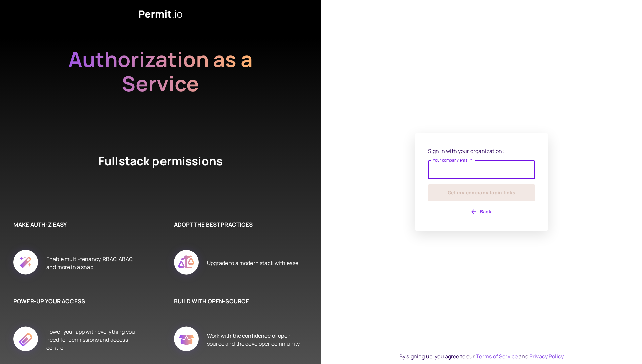 The height and width of the screenshot is (364, 642). What do you see at coordinates (237, 225) in the screenshot?
I see `h6: ADOPT THE BEST PRACTICES` at bounding box center [237, 225].